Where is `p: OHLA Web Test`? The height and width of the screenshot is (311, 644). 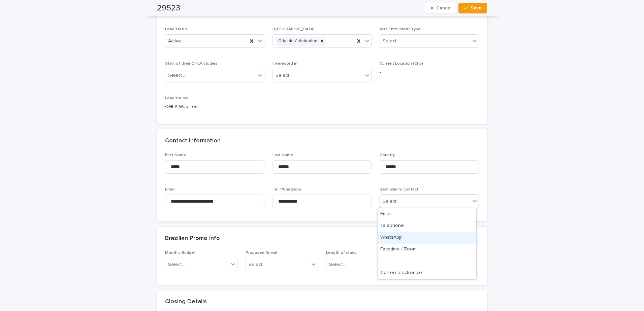
p: OHLA Web Test is located at coordinates (214, 107).